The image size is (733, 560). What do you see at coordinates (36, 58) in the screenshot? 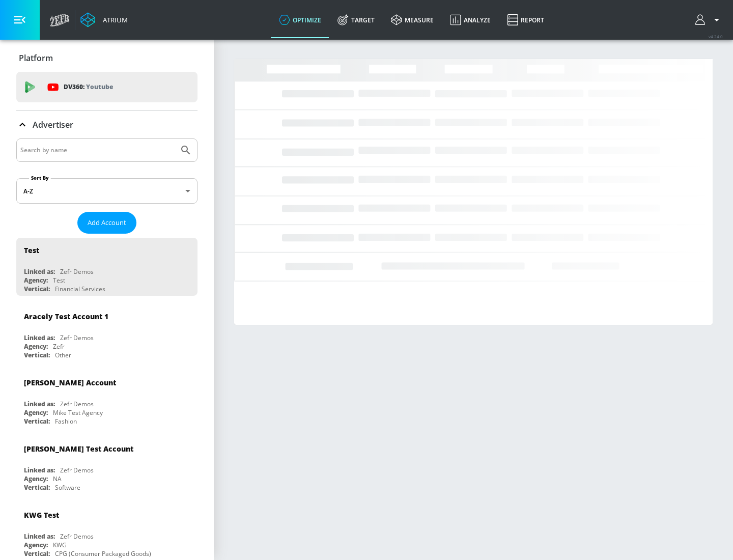
I see `p: Platform` at bounding box center [36, 58].